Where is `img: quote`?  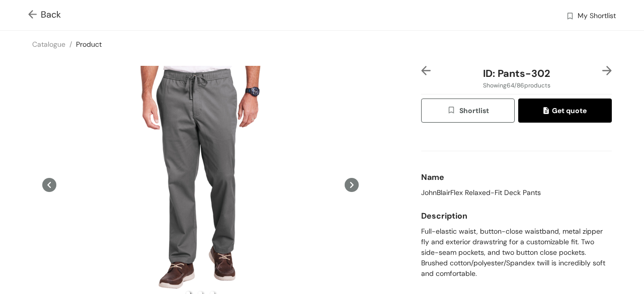 img: quote is located at coordinates (547, 112).